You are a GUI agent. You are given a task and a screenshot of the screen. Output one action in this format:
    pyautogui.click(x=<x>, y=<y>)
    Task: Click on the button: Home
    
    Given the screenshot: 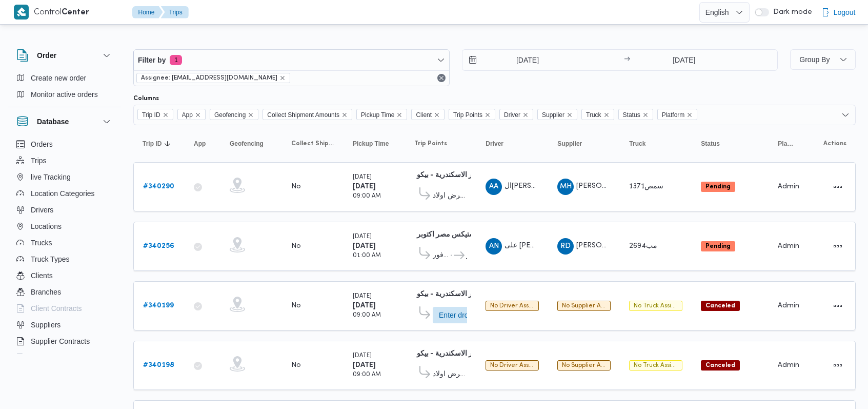 What is the action you would take?
    pyautogui.click(x=148, y=12)
    